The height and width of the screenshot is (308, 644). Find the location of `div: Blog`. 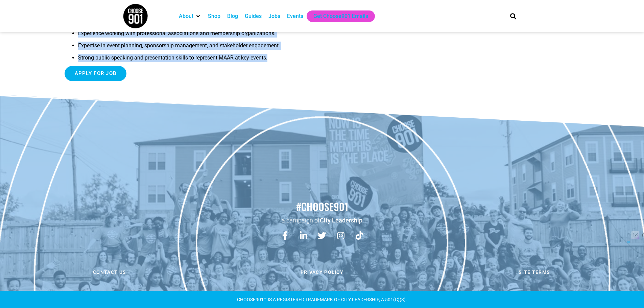

div: Blog is located at coordinates (233, 16).